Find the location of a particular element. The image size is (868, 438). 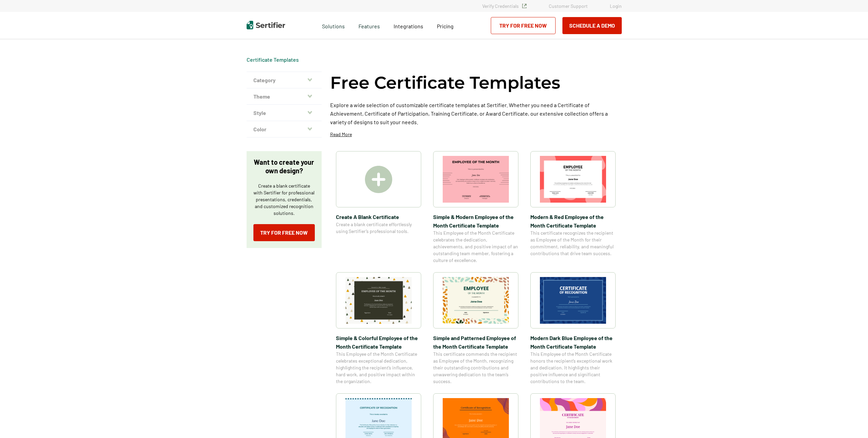

a: Customer Support is located at coordinates (568, 6).